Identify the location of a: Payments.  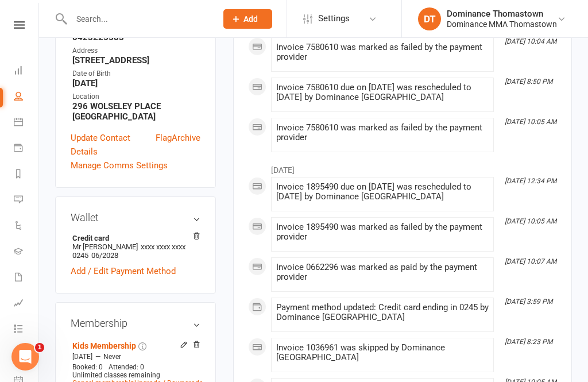
(27, 149).